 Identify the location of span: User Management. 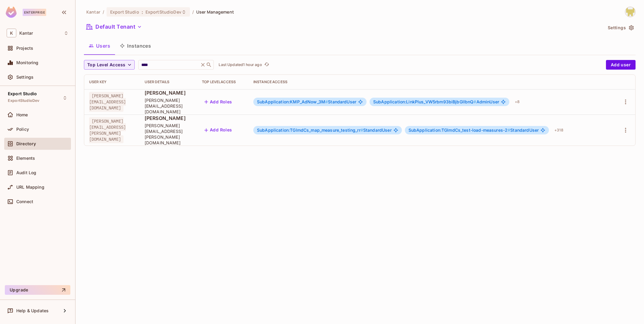
(215, 12).